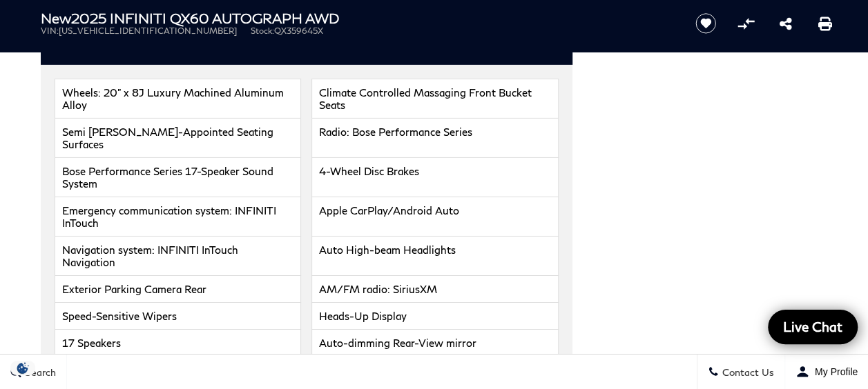 Image resolution: width=868 pixels, height=389 pixels. What do you see at coordinates (435, 216) in the screenshot?
I see `li: Apple CarPlay/Android Auto` at bounding box center [435, 216].